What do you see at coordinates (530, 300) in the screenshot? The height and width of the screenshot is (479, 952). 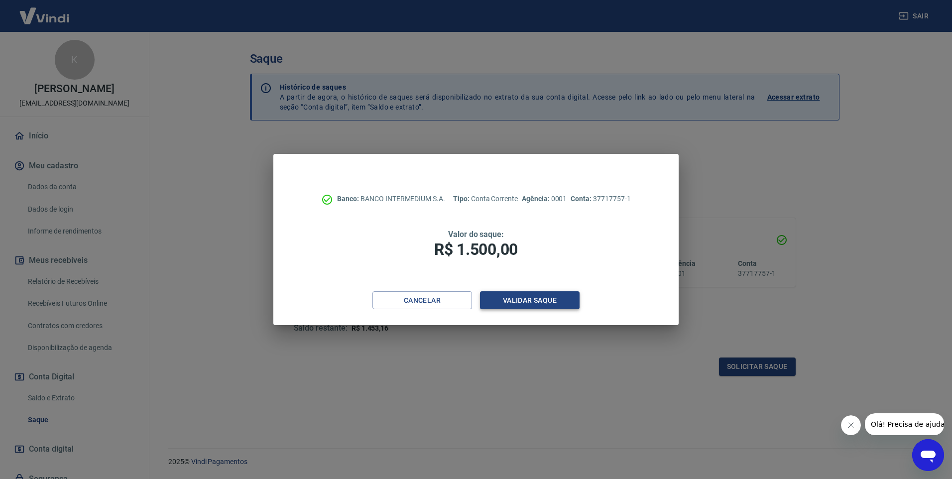 I see `button: Validar saque` at bounding box center [530, 300].